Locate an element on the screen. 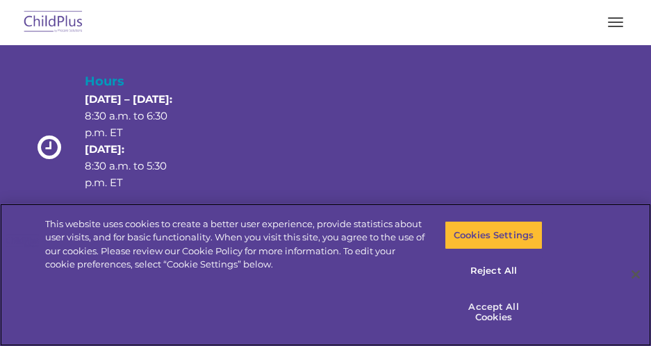 Image resolution: width=651 pixels, height=346 pixels. button: Close is located at coordinates (636, 275).